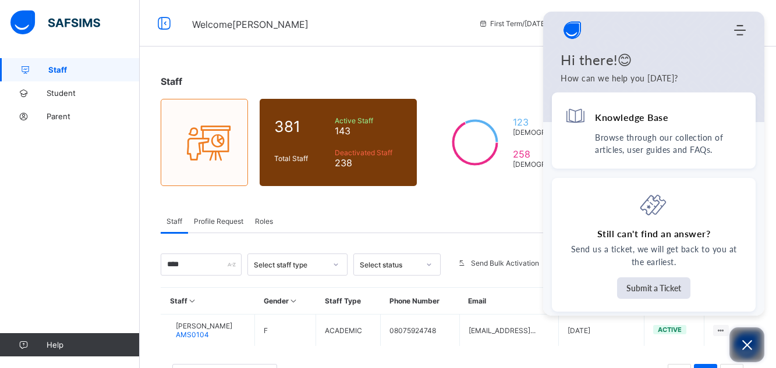  Describe the element at coordinates (654, 256) in the screenshot. I see `p: Send us a ticket, we will get back to you at the earliest.` at that location.